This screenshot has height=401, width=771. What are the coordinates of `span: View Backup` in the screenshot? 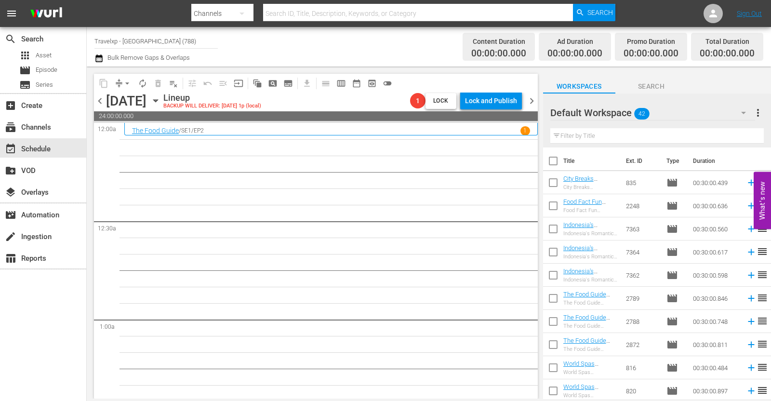 It's located at (372, 83).